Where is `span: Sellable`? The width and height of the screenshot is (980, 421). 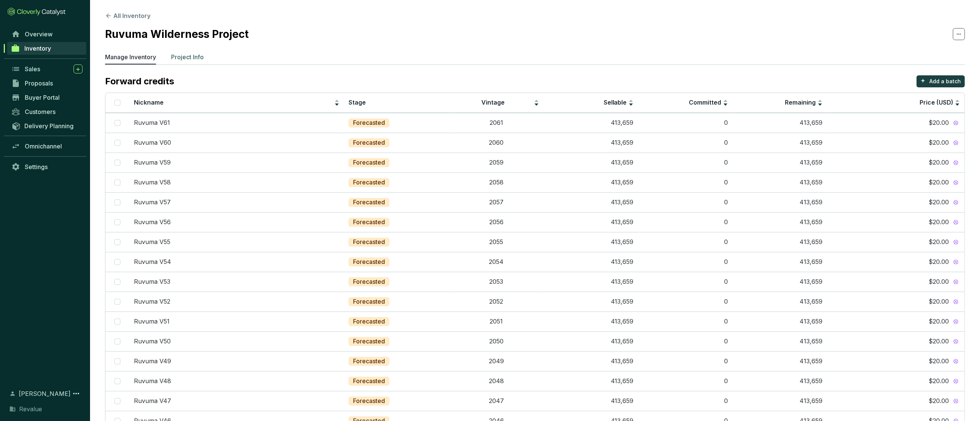 span: Sellable is located at coordinates (615, 102).